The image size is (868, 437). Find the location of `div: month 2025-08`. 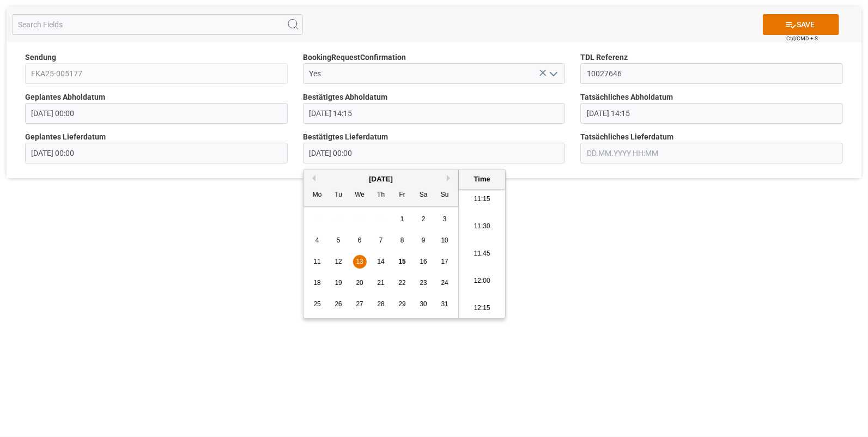

div: month 2025-08 is located at coordinates (381, 262).